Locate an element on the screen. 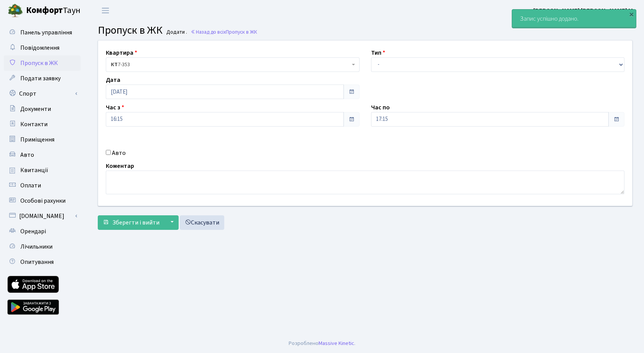  a: Панель управління is located at coordinates (42, 32).